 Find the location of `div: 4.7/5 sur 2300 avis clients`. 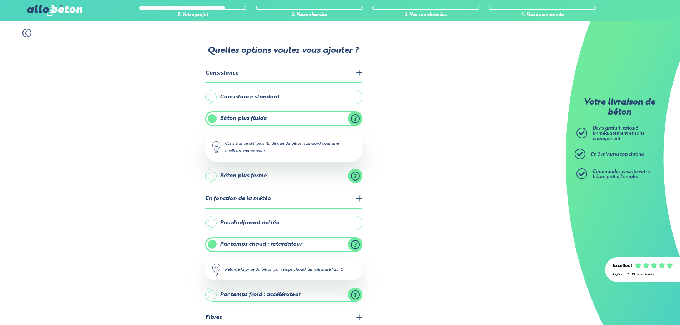

div: 4.7/5 sur 2300 avis clients is located at coordinates (643, 275).